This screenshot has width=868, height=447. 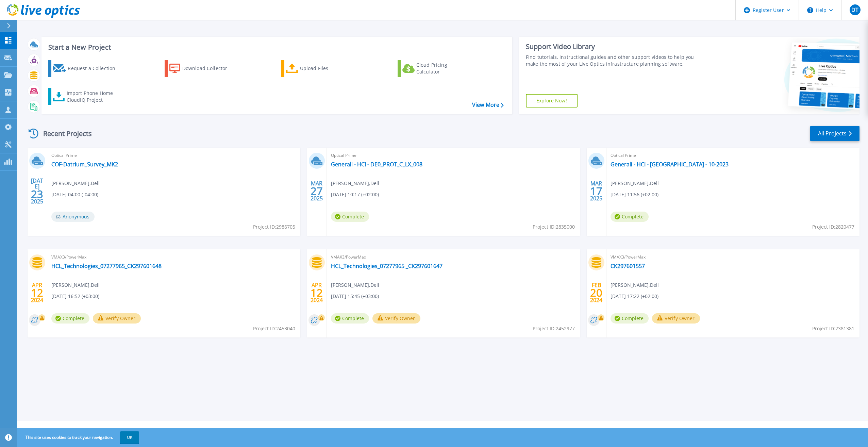 I want to click on h3: Start a New Project, so click(x=276, y=47).